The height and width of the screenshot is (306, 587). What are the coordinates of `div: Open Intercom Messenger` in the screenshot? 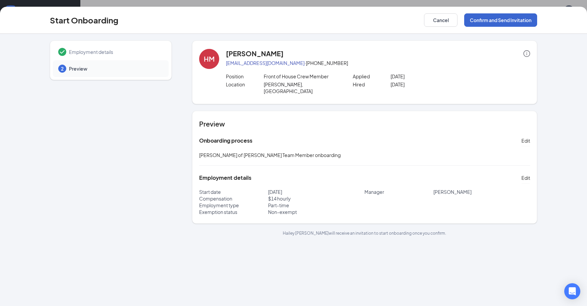 It's located at (573, 291).